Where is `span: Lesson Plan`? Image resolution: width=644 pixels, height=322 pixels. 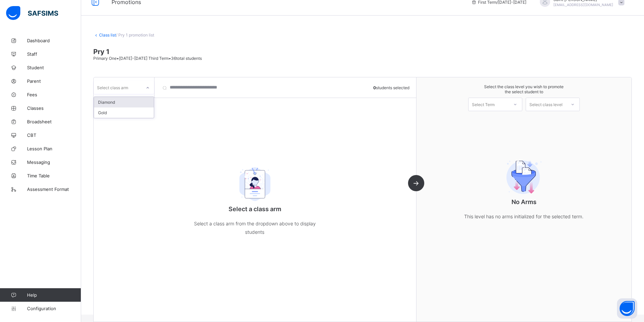
span: Lesson Plan is located at coordinates (54, 149).